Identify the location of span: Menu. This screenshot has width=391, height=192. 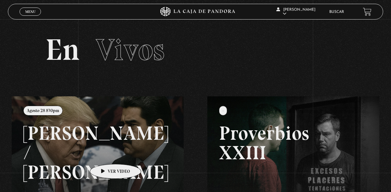
(30, 12).